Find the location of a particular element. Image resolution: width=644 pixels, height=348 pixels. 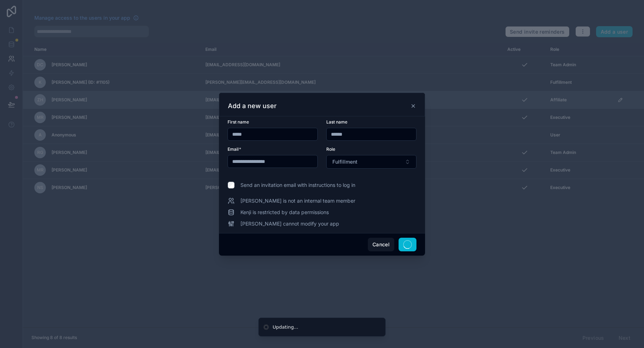

div: Updating... is located at coordinates (286, 327).